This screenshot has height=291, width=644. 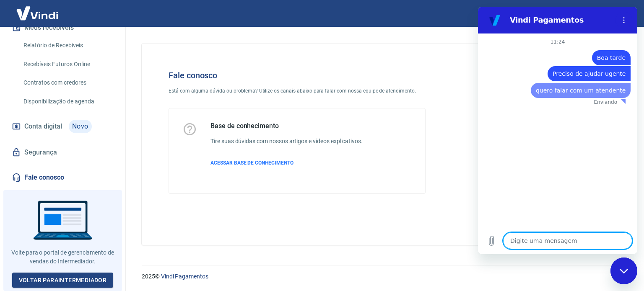 What do you see at coordinates (68, 64) in the screenshot?
I see `a: Recebíveis Futuros Online` at bounding box center [68, 64].